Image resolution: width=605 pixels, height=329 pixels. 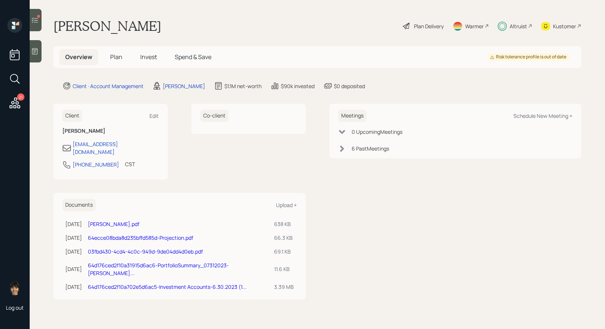 I want to click on div: Log out, so click(x=15, y=307).